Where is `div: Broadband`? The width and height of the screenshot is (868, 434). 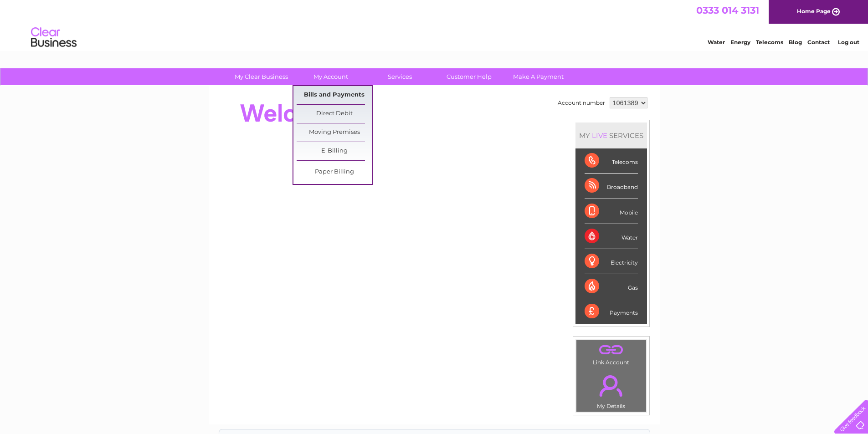 div: Broadband is located at coordinates (611, 186).